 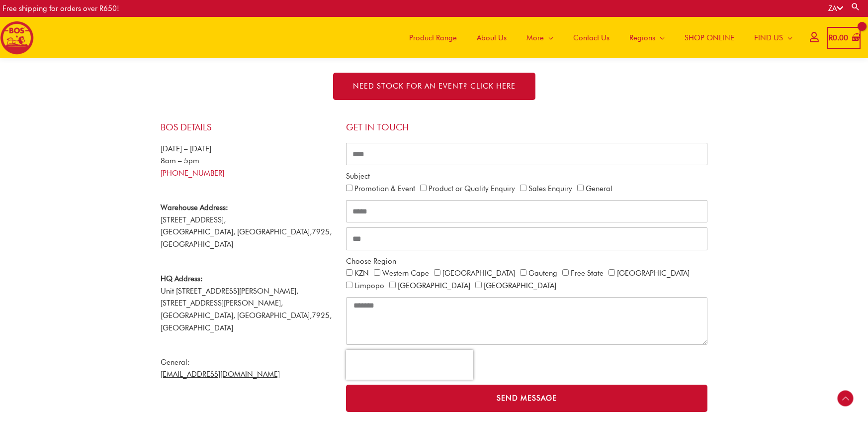 I want to click on span: R, so click(x=831, y=38).